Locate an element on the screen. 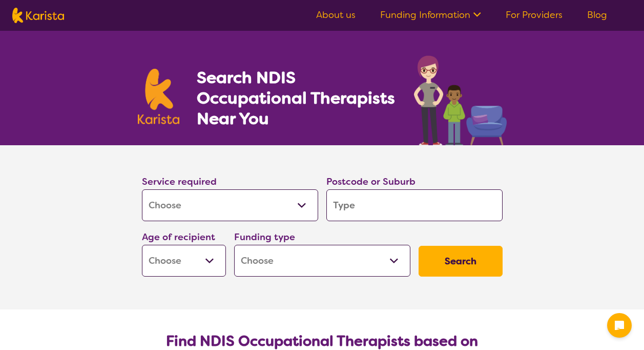 The height and width of the screenshot is (350, 644). label: Funding type is located at coordinates (265, 237).